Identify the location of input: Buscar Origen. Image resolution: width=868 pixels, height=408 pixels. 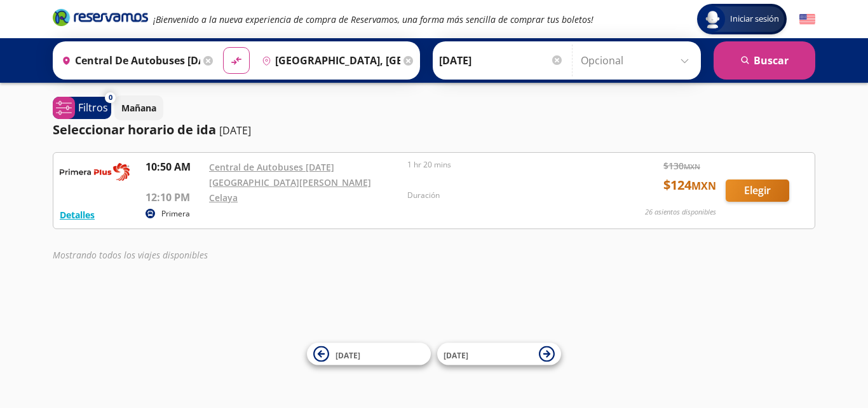
(128, 60).